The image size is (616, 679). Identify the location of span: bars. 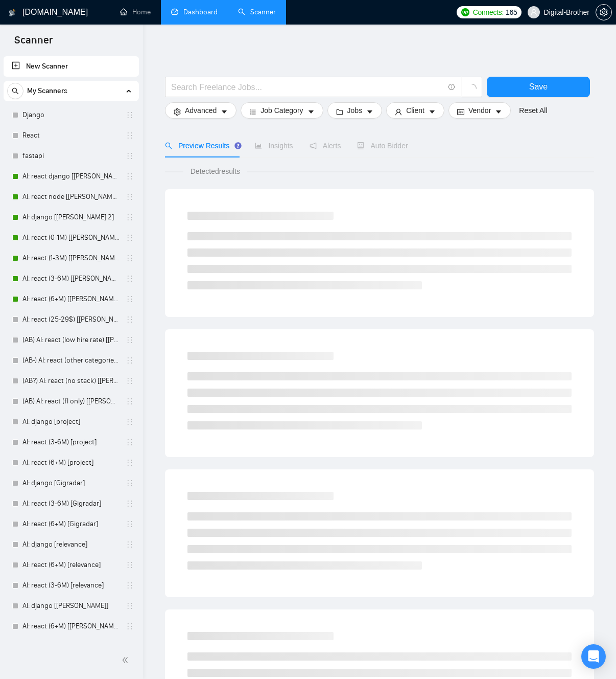
(253, 111).